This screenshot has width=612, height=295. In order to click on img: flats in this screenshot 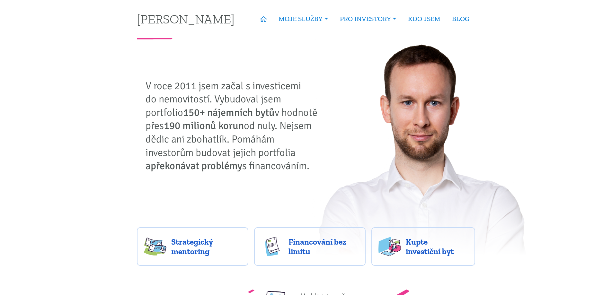, I will do `click(390, 247)`.